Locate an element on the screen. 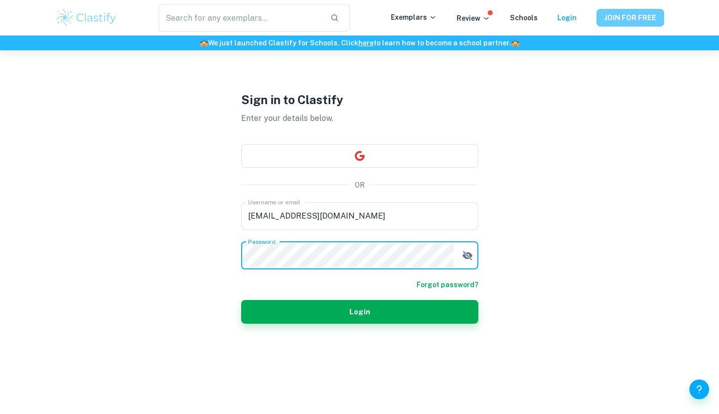 This screenshot has width=719, height=414. button: JOIN FOR FREE is located at coordinates (630, 18).